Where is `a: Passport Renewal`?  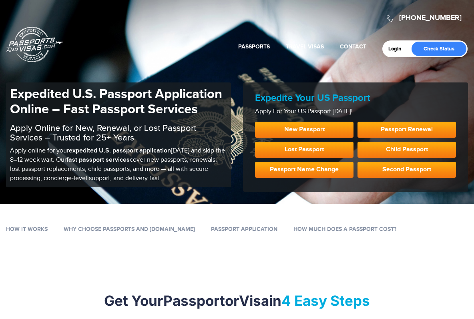
a: Passport Renewal is located at coordinates (407, 130).